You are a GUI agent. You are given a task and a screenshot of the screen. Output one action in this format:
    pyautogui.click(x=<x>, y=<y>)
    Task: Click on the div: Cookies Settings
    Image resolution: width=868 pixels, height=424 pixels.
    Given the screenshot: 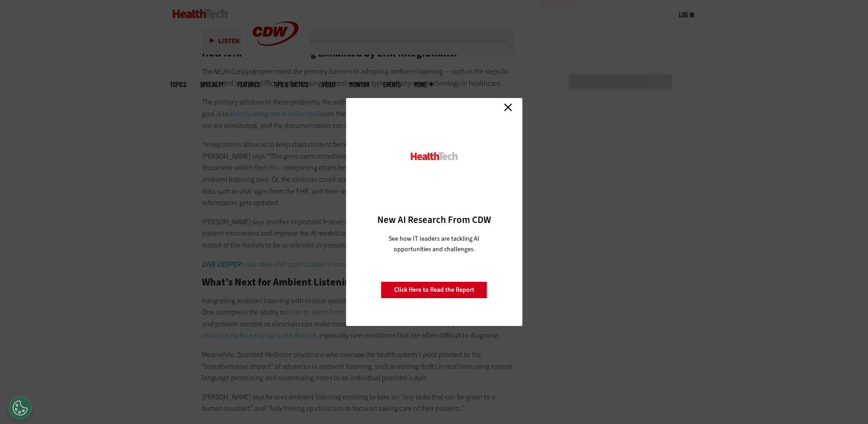 What is the action you would take?
    pyautogui.click(x=20, y=408)
    